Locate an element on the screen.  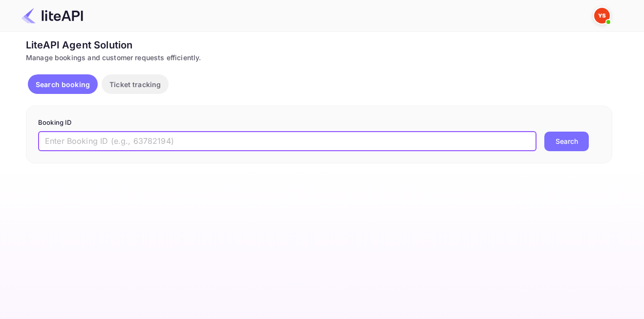
p: Search booking is located at coordinates (62, 84).